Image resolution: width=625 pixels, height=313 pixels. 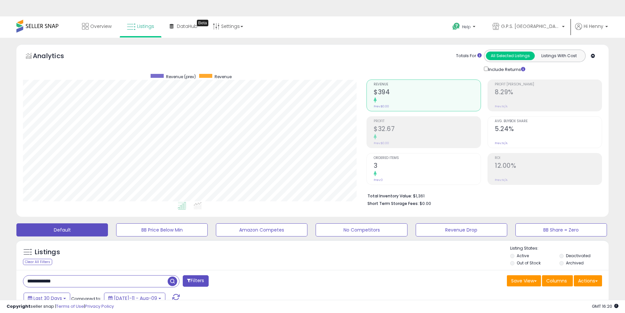 What do you see at coordinates (379, 180) in the screenshot?
I see `small: Prev: 0` at bounding box center [379, 180].